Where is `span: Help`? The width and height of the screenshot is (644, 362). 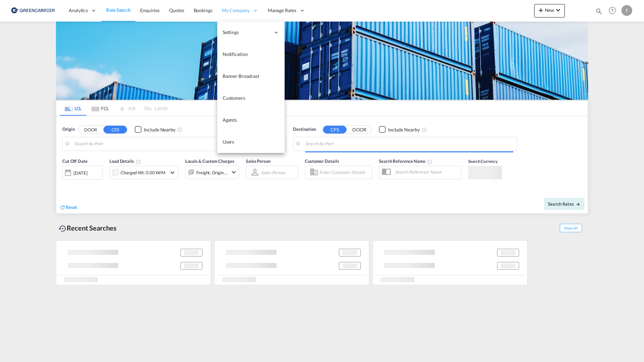
span: Help is located at coordinates (613, 10).